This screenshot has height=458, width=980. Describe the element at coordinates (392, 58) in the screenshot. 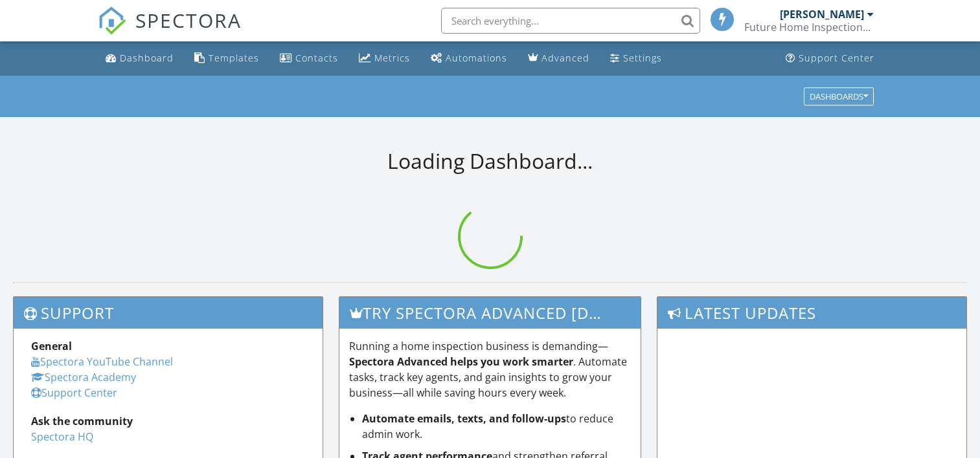

I see `div: Metrics` at that location.